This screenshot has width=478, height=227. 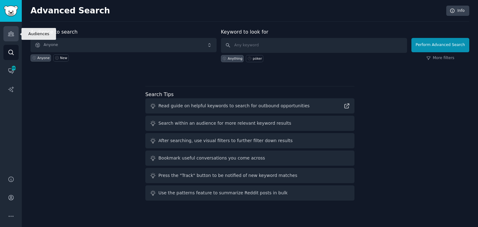 I want to click on div: Use the patterns feature to summarize Reddit posts in bulk, so click(x=223, y=193).